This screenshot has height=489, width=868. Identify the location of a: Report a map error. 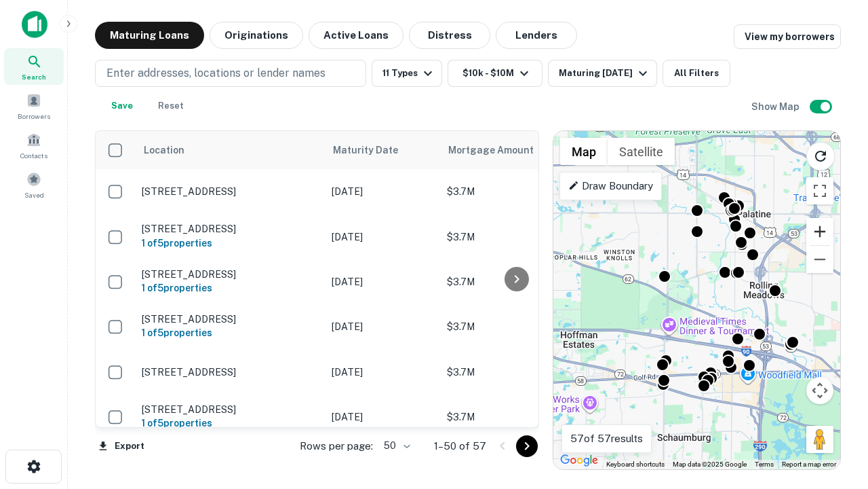
(810, 464).